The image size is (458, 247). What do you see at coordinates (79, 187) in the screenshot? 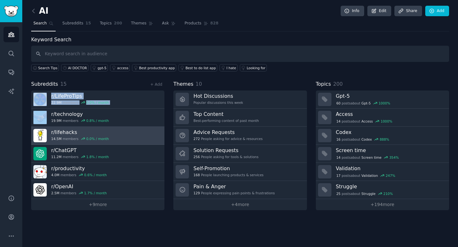
I see `h3: r/ OpenAI` at bounding box center [79, 187].